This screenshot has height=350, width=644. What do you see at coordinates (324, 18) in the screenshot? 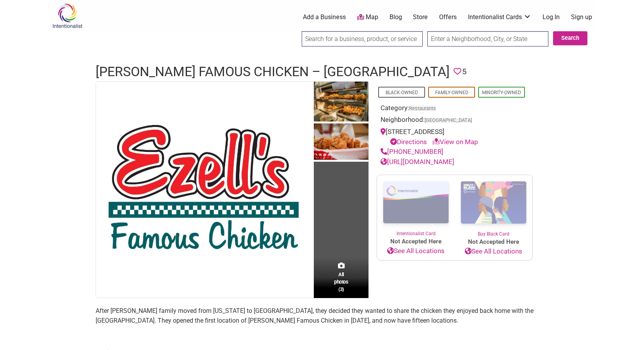
I see `a: Add a Business` at bounding box center [324, 18].